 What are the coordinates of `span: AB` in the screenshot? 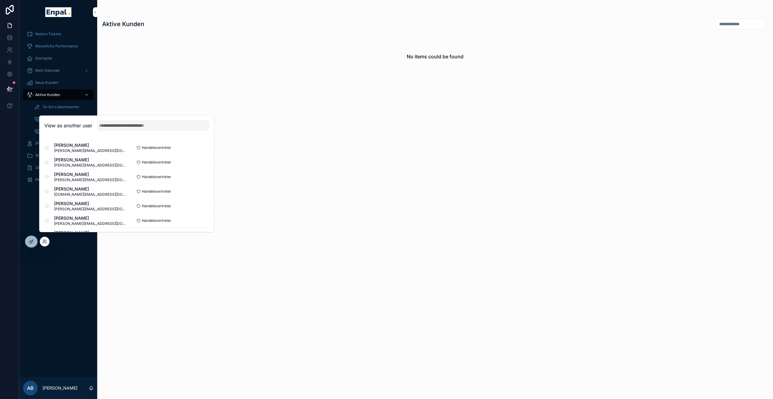 It's located at (30, 388).